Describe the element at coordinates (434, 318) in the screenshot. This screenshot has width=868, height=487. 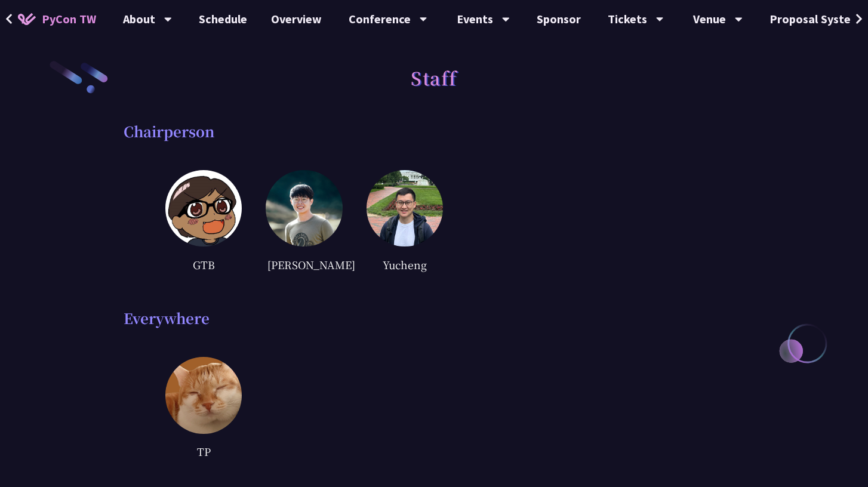
I see `div: Everywhere` at that location.